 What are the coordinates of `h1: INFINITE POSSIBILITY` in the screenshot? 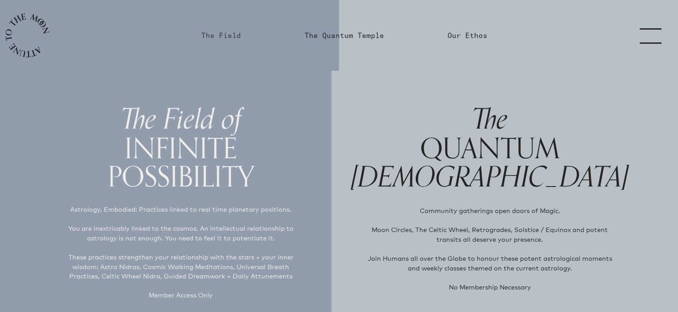 It's located at (181, 147).